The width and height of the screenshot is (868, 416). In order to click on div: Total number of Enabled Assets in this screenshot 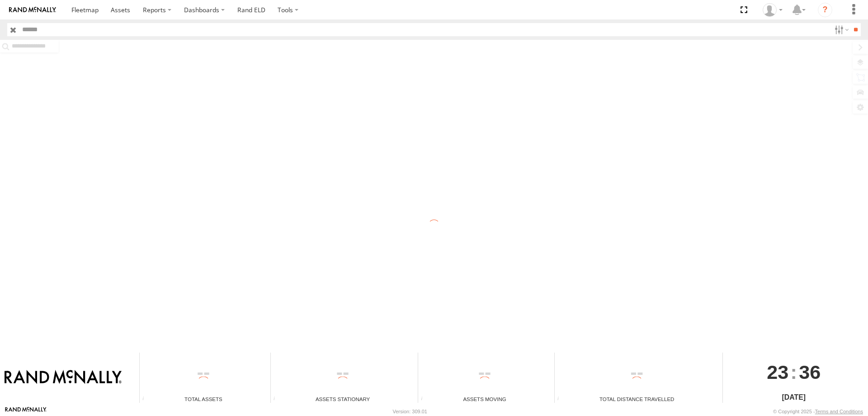, I will do `click(146, 400)`.